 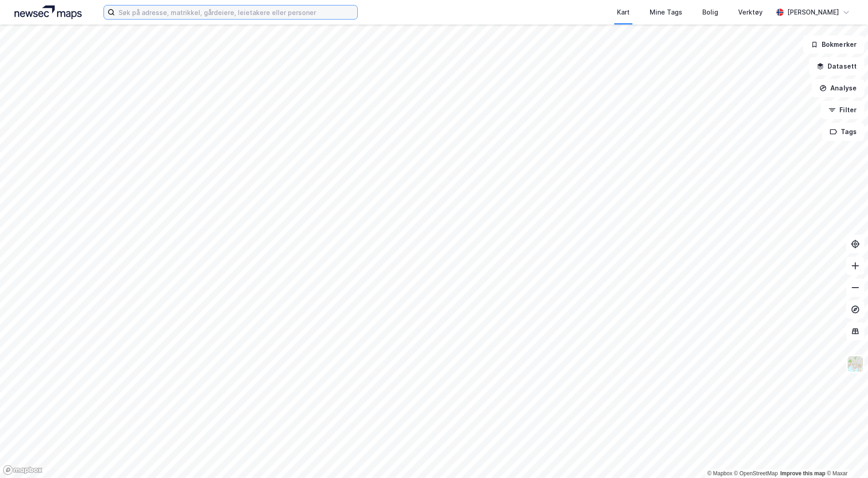 I want to click on div: Mine Tags, so click(x=666, y=12).